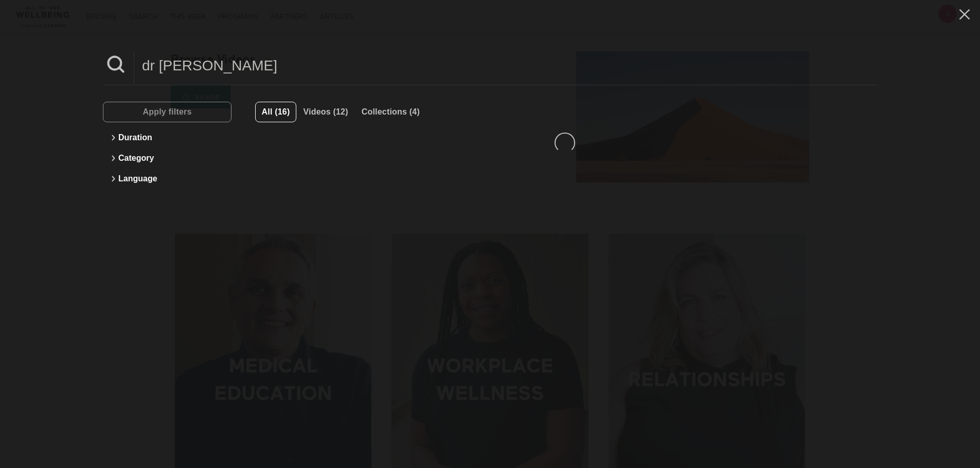 The height and width of the screenshot is (468, 980). I want to click on span: Collections (4), so click(390, 112).